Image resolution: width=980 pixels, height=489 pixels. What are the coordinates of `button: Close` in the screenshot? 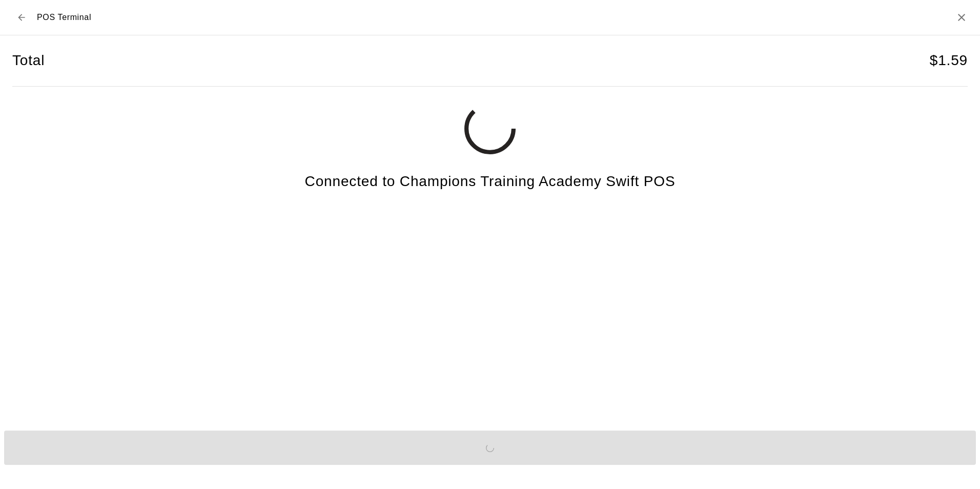 It's located at (961, 18).